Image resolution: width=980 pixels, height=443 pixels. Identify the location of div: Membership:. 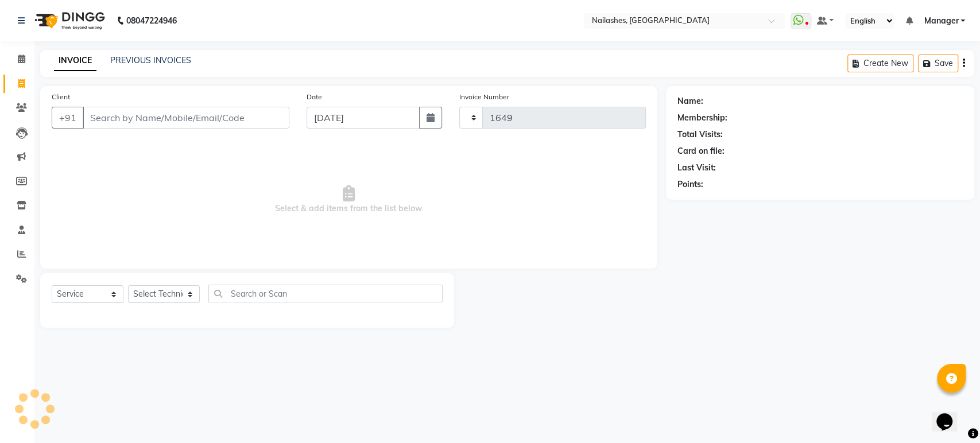
(702, 118).